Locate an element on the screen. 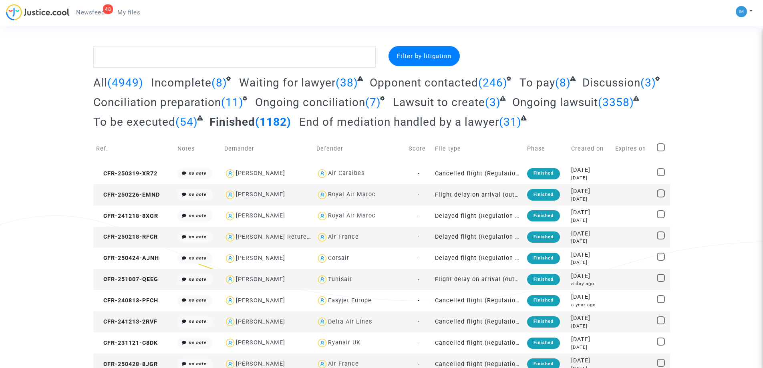 This screenshot has height=368, width=763. div: 48 is located at coordinates (108, 9).